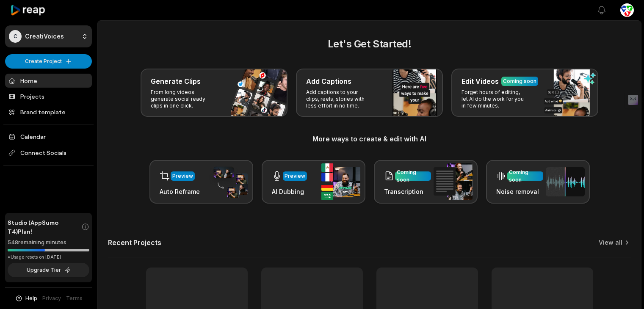 This screenshot has height=309, width=644. What do you see at coordinates (135, 242) in the screenshot?
I see `h2: Recent Projects` at bounding box center [135, 242].